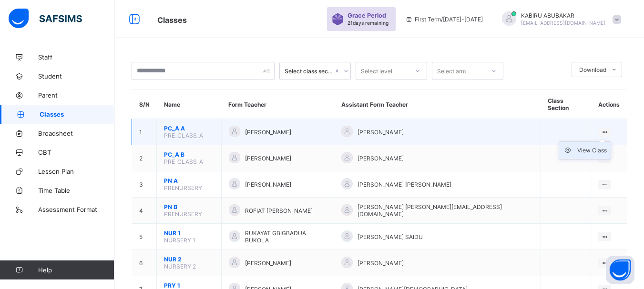 The height and width of the screenshot is (289, 644). Describe the element at coordinates (76, 270) in the screenshot. I see `span: Help` at that location.